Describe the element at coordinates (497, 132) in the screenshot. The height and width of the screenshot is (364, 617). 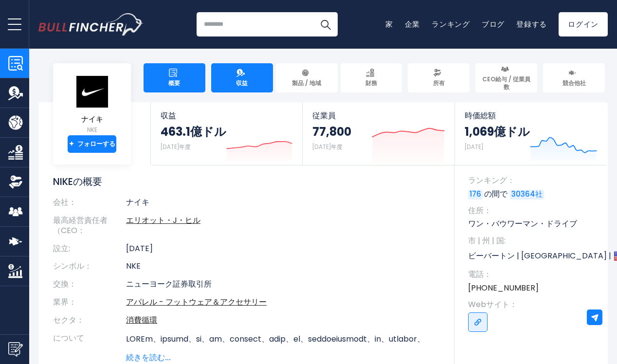
I see `font: 1,069億ドル` at that location.